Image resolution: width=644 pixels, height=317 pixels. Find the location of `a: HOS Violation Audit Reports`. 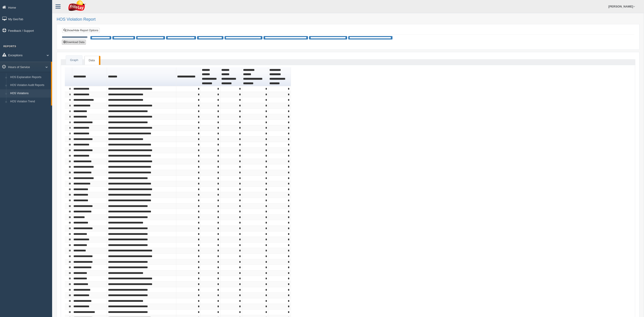

a: HOS Violation Audit Reports is located at coordinates (30, 85).